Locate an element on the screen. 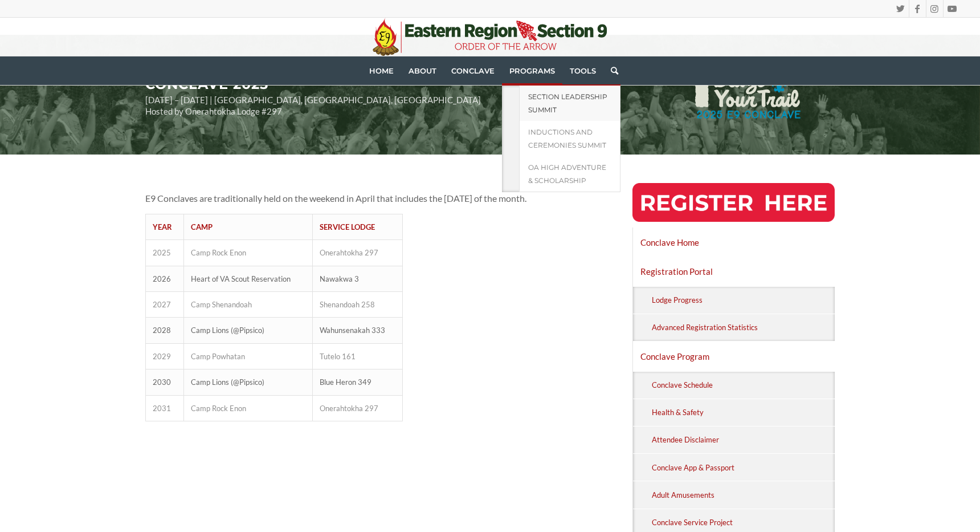 The height and width of the screenshot is (532, 980). a: Conclave is located at coordinates (473, 71).